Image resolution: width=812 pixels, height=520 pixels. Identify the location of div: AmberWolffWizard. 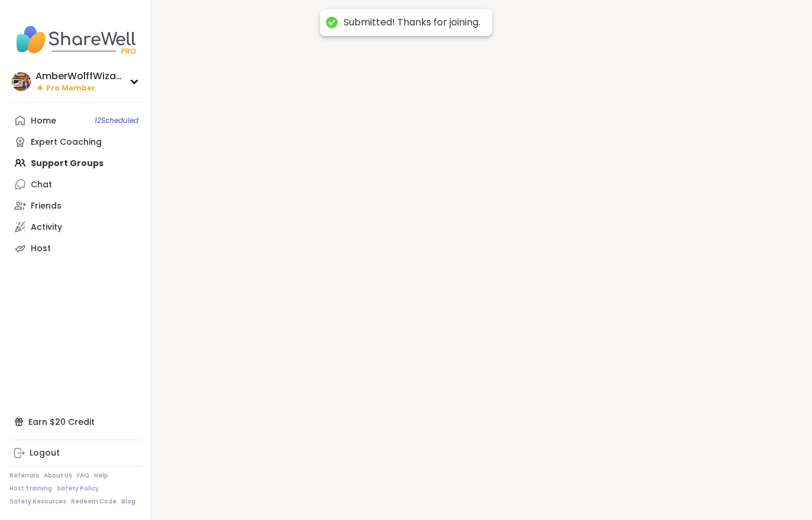
(80, 76).